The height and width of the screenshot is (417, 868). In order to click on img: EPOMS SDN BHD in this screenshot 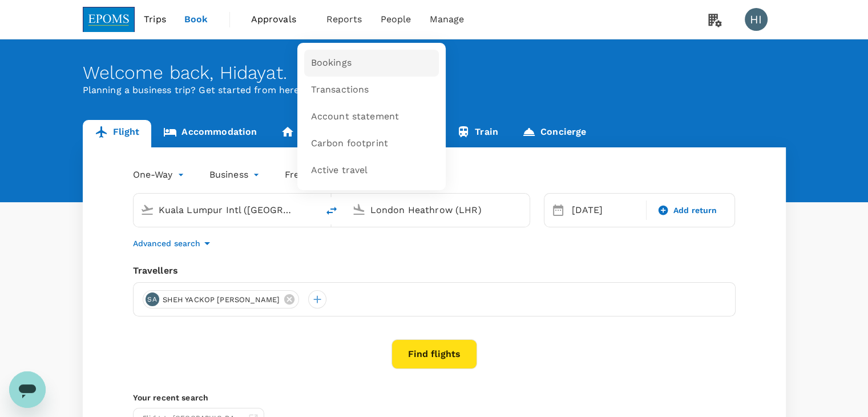, I will do `click(109, 19)`.